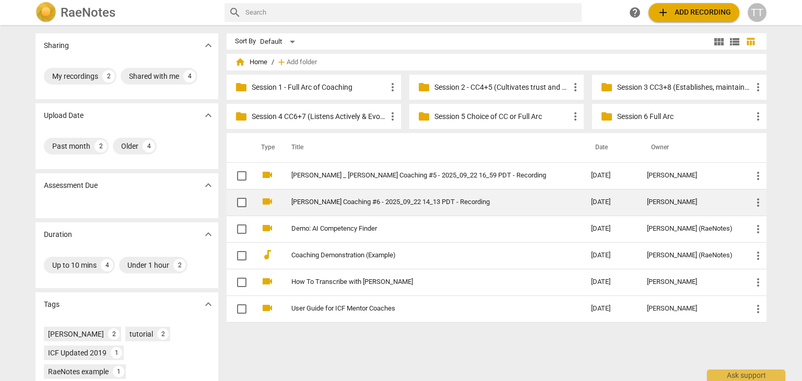 The width and height of the screenshot is (802, 381). I want to click on div: Sort By, so click(246, 41).